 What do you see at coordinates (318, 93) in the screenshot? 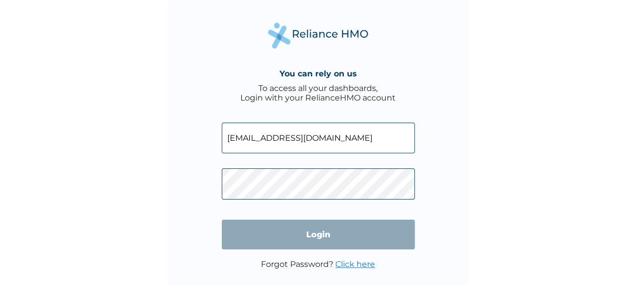
I see `div: To access all your dashboards, Login with your RelianceHMO account` at bounding box center [318, 93].